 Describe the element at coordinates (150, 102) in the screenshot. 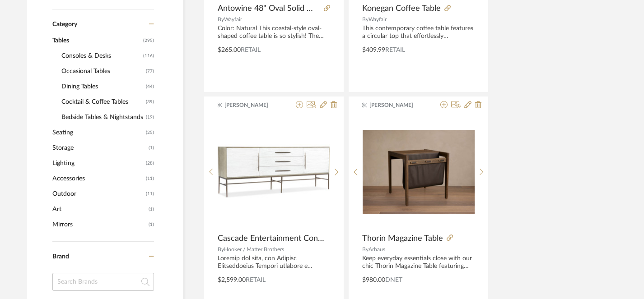

I see `span: (39)` at that location.